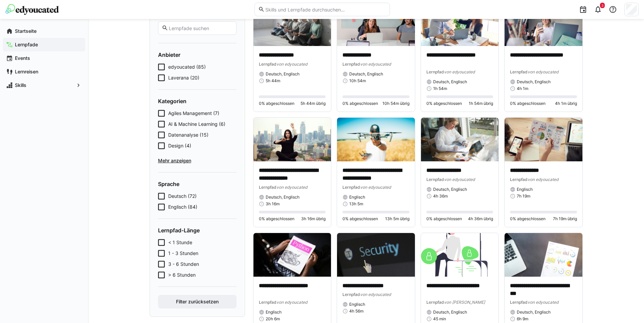 This screenshot has width=644, height=323. What do you see at coordinates (440, 89) in the screenshot?
I see `span: 1h 54m` at bounding box center [440, 89].